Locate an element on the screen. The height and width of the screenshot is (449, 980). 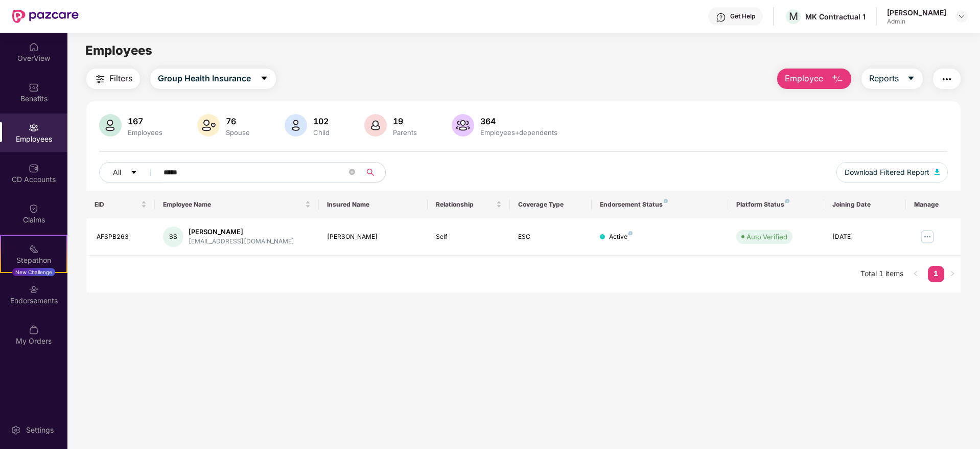
th: Insured Name is located at coordinates (373, 204).